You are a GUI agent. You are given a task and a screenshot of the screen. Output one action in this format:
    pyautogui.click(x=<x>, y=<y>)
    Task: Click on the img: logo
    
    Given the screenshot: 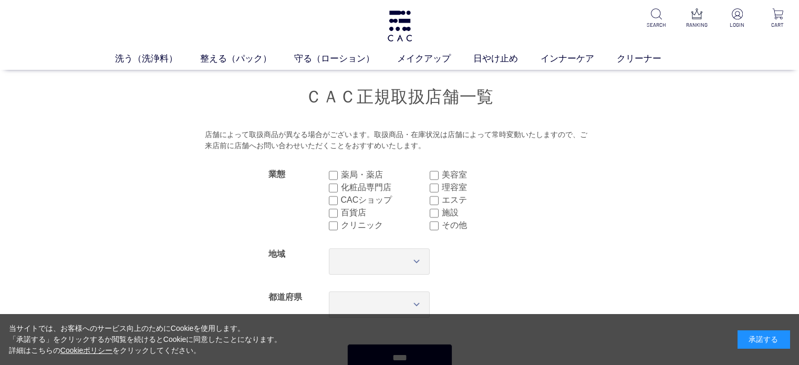 What is the action you would take?
    pyautogui.click(x=400, y=26)
    